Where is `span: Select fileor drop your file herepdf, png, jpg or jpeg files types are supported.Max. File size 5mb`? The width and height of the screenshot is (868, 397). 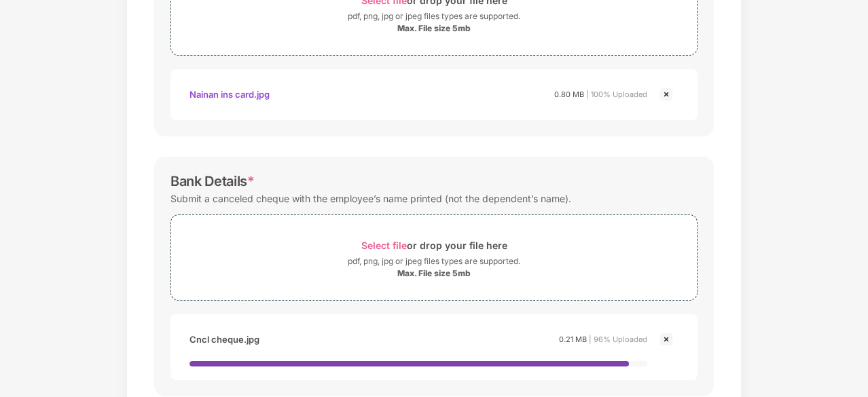 span: Select fileor drop your file herepdf, png, jpg or jpeg files types are supported.Max. File size 5mb is located at coordinates (434, 257).